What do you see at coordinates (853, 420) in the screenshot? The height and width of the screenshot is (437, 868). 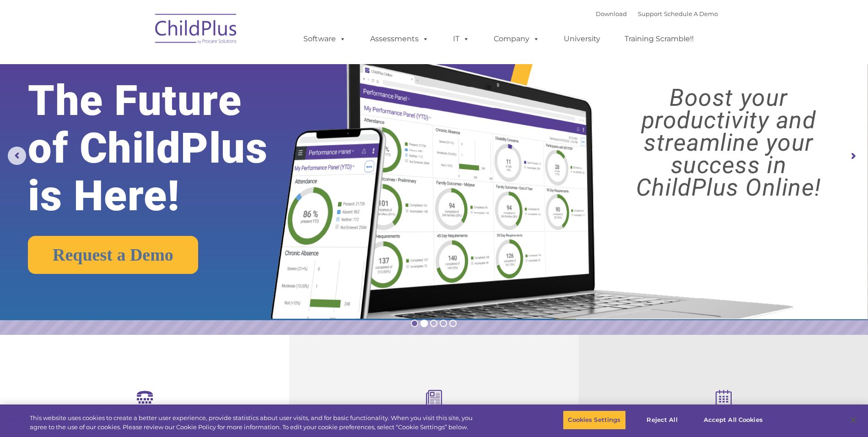 I see `button: Close` at bounding box center [853, 420].